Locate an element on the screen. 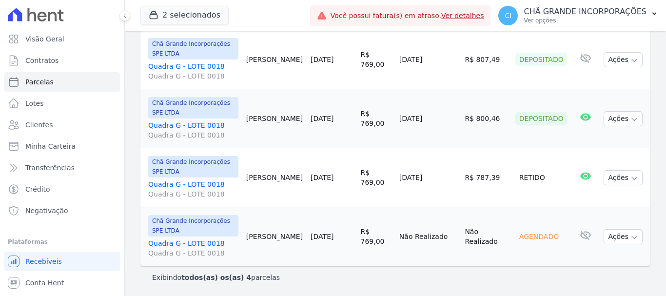 Image resolution: width=666 pixels, height=296 pixels. a: Lotes is located at coordinates (62, 103).